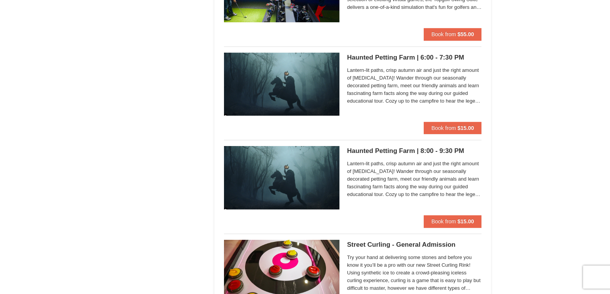  What do you see at coordinates (414, 151) in the screenshot?
I see `h5: Haunted Petting Farm | 8:00 - 9:30 PM` at bounding box center [414, 151].